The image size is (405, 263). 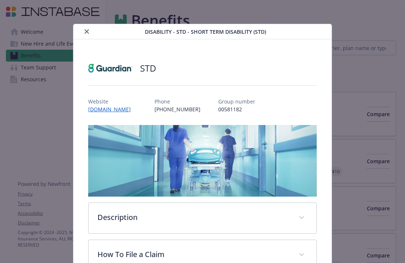 I want to click on p: Website, so click(x=112, y=101).